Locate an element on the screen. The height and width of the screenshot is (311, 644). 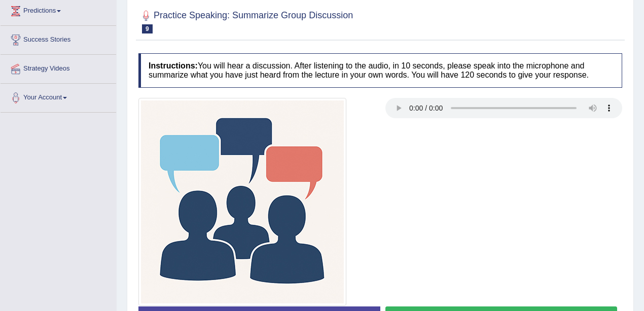
h4: You will hear a discussion. After listening to the audio, in 10 seconds, please speak into the mi... is located at coordinates (380, 70).